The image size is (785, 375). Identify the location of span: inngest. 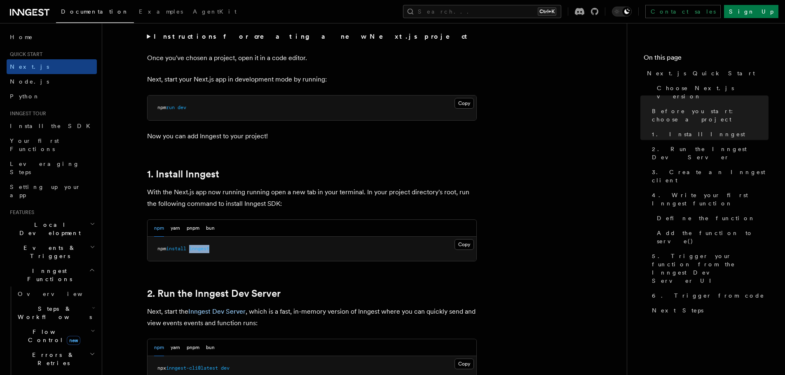
(199, 249).